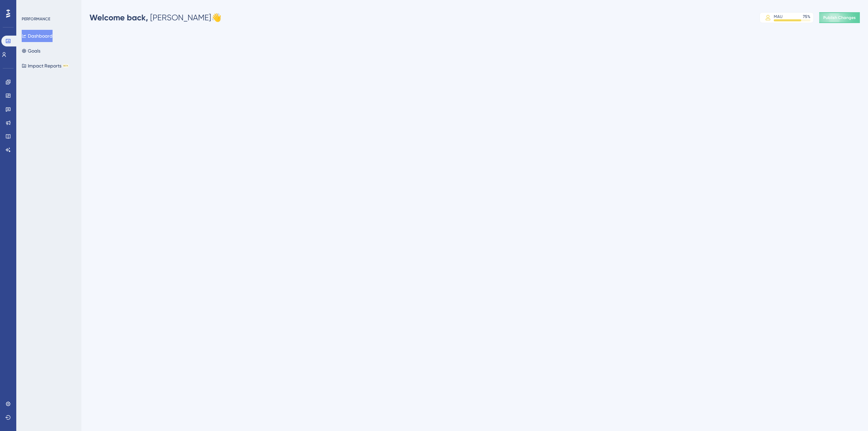 The width and height of the screenshot is (868, 431). Describe the element at coordinates (806, 17) in the screenshot. I see `div: 75 %` at that location.